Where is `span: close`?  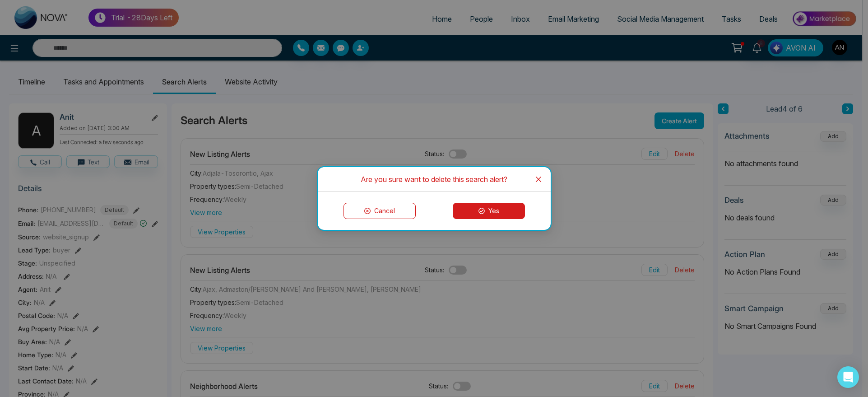 span: close is located at coordinates (539, 179).